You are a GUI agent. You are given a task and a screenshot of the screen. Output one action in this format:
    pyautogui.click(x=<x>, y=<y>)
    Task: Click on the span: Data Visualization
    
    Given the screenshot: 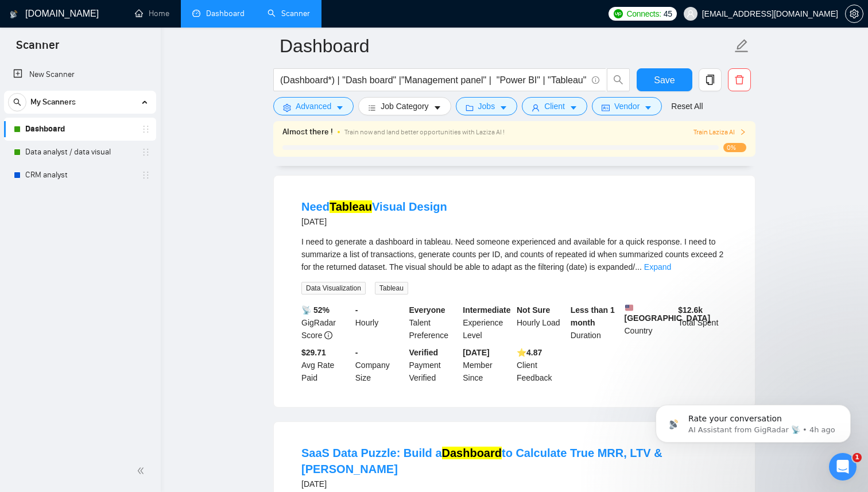 What is the action you would take?
    pyautogui.click(x=334, y=288)
    